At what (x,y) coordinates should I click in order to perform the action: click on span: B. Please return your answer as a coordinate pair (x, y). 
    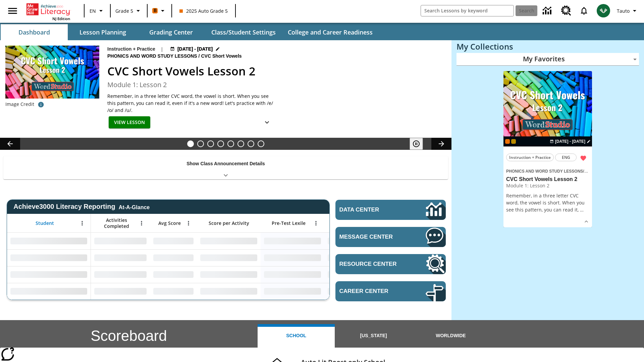
    Looking at the image, I should click on (155, 11).